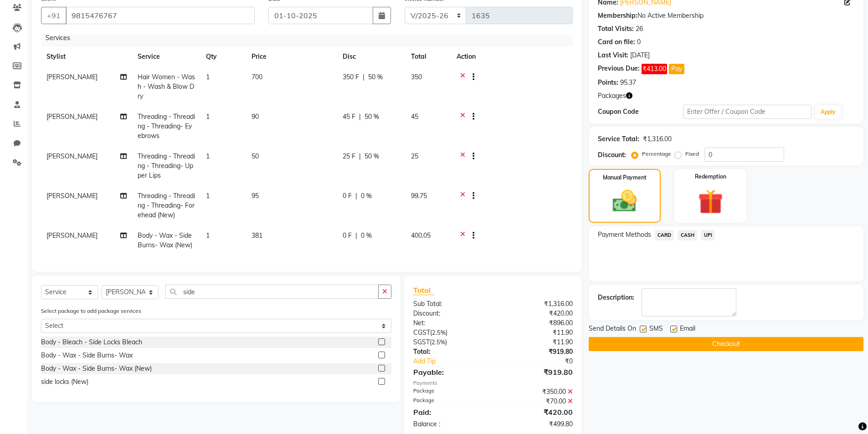  What do you see at coordinates (654, 69) in the screenshot?
I see `span: ₹413.00` at bounding box center [654, 69].